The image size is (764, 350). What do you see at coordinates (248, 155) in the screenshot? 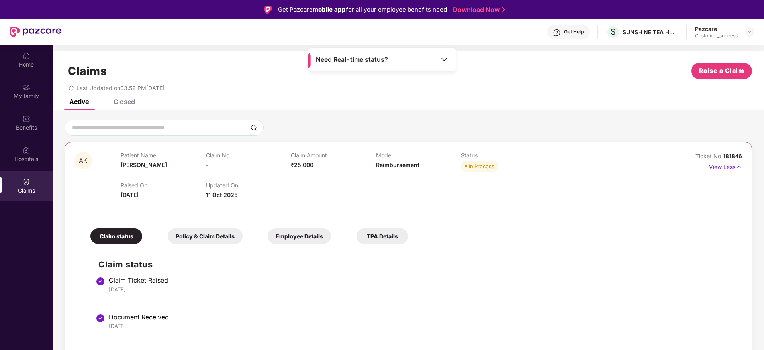
I see `p: Claim No` at bounding box center [248, 155].